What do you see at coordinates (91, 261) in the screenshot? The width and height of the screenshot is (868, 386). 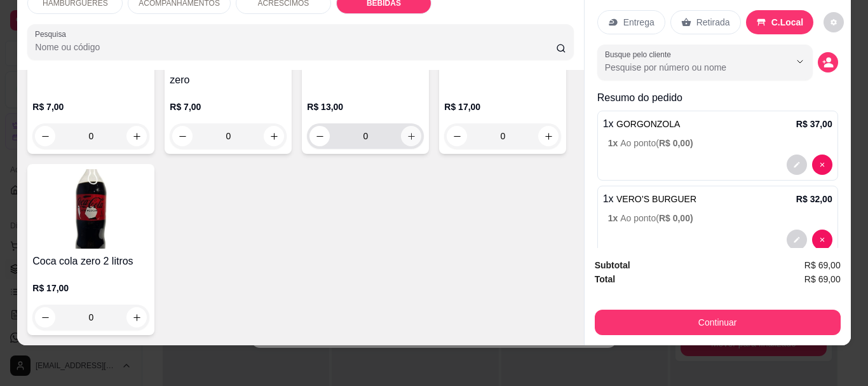 I see `h4: Coca cola zero 2 litros` at bounding box center [91, 261].